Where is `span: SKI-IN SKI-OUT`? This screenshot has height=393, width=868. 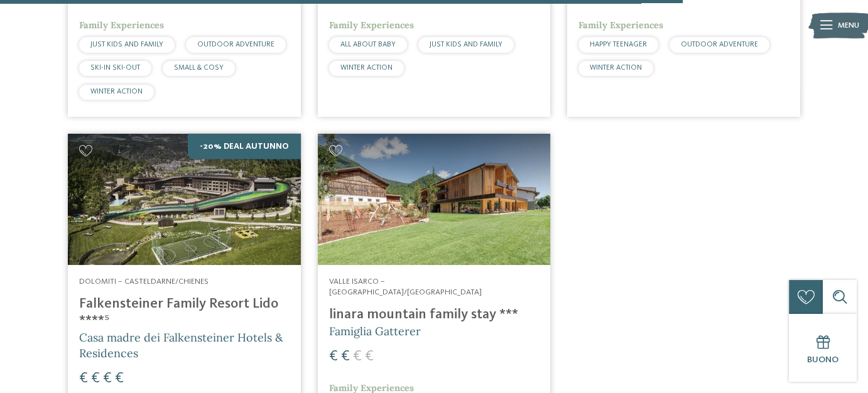
span: SKI-IN SKI-OUT is located at coordinates (115, 68).